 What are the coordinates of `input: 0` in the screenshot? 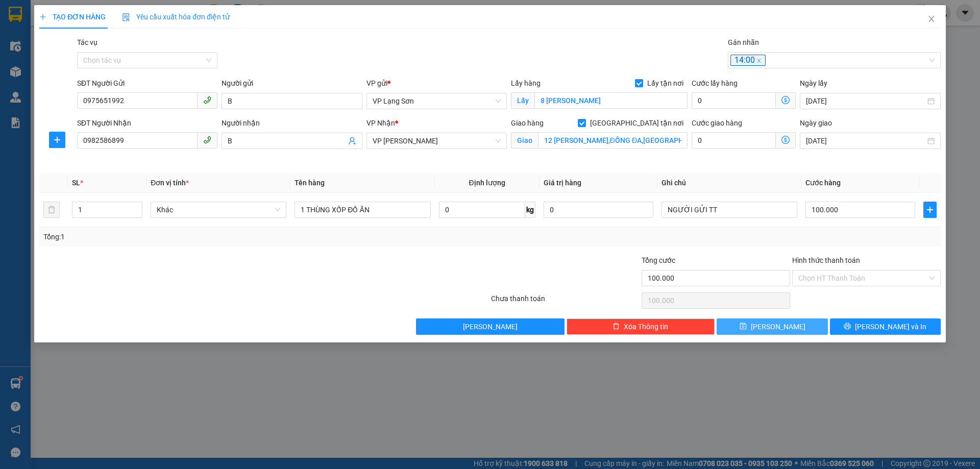 It's located at (598, 210).